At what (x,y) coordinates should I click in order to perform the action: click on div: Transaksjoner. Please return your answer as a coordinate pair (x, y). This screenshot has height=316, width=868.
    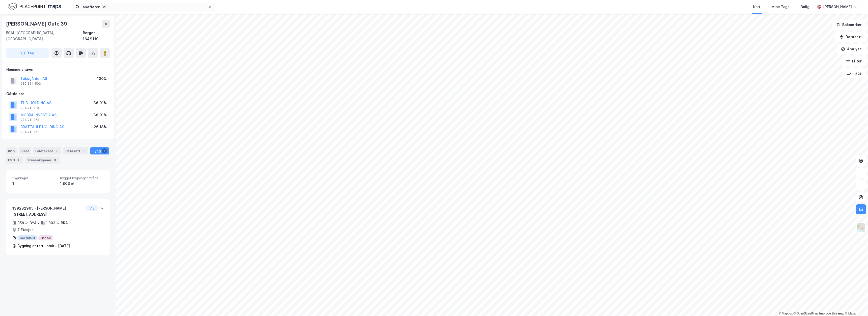
    Looking at the image, I should click on (42, 160).